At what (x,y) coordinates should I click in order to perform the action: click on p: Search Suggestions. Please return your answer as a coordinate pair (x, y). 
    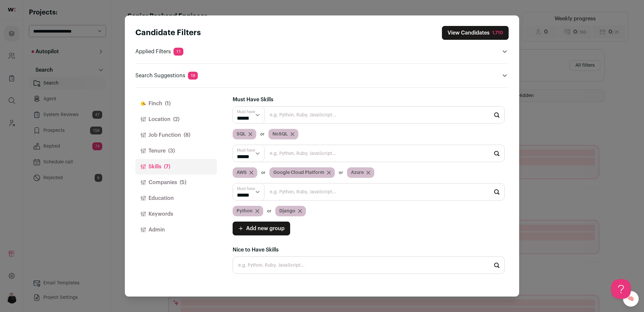
    Looking at the image, I should click on (167, 75).